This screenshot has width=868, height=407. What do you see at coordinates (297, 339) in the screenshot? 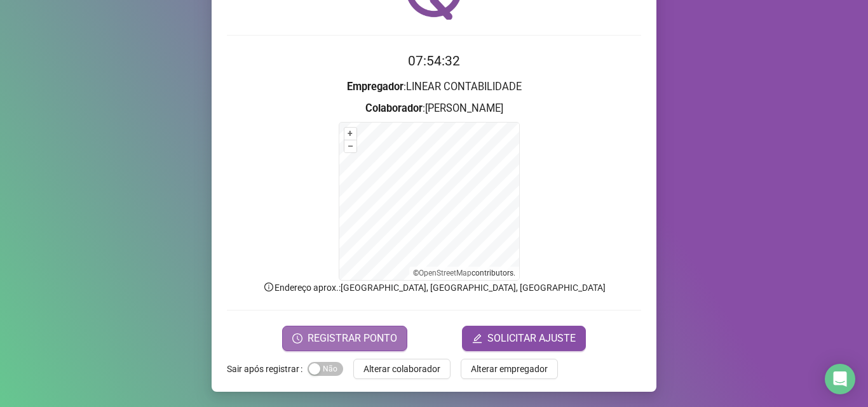
I see `span: clock-circle` at bounding box center [297, 339].